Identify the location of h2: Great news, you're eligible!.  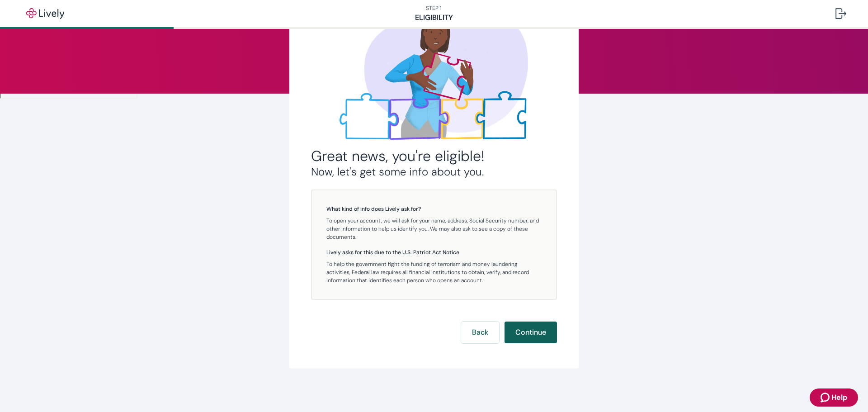
(434, 156).